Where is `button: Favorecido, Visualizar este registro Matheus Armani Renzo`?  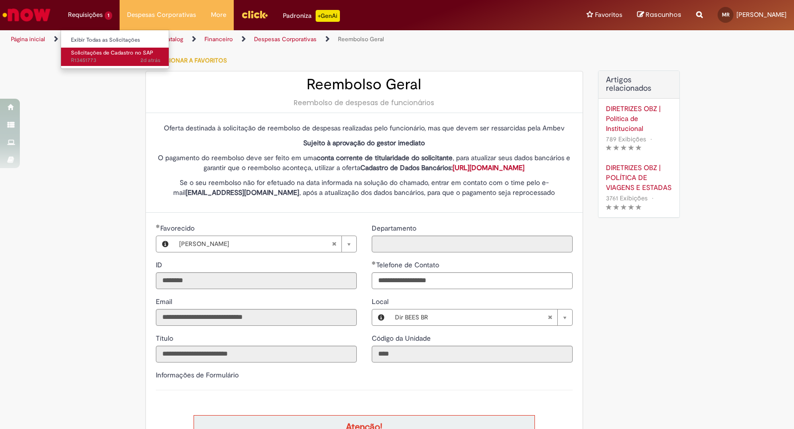 button: Favorecido, Visualizar este registro Matheus Armani Renzo is located at coordinates (165, 244).